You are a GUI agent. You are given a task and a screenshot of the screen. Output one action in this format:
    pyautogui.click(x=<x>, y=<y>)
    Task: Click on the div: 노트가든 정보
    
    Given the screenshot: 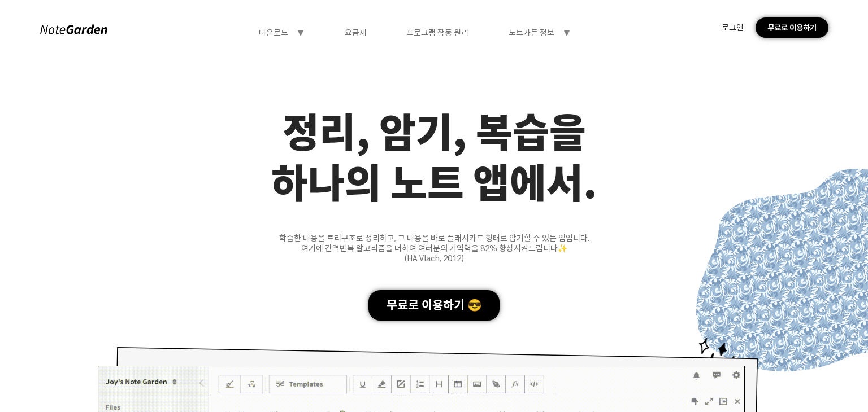 What is the action you would take?
    pyautogui.click(x=531, y=33)
    